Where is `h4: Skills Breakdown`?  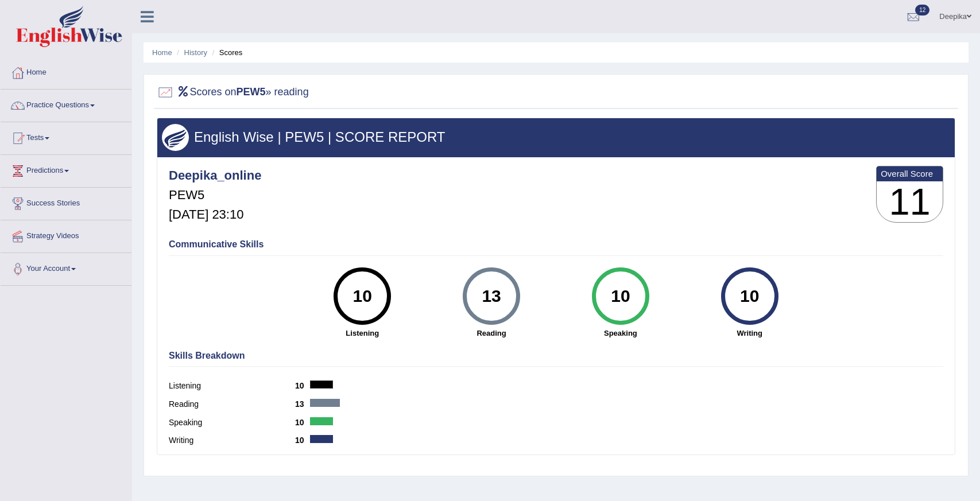 h4: Skills Breakdown is located at coordinates (556, 356).